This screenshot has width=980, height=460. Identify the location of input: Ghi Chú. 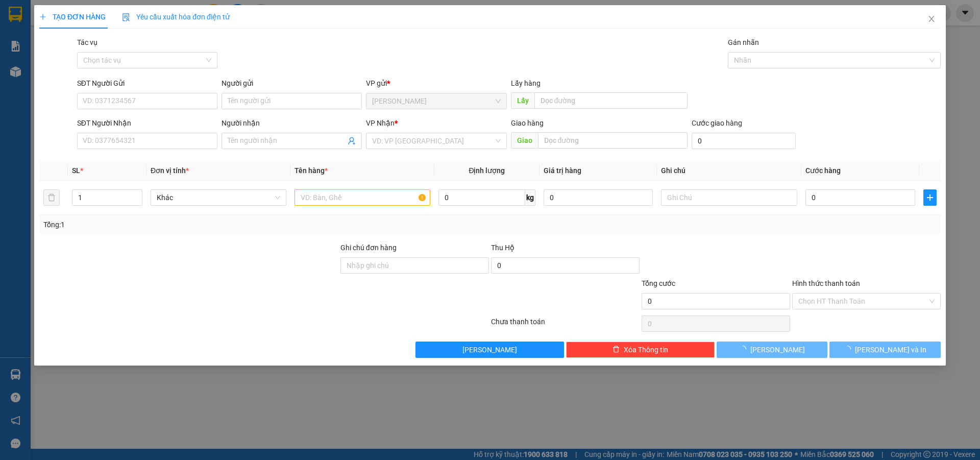
(729, 197).